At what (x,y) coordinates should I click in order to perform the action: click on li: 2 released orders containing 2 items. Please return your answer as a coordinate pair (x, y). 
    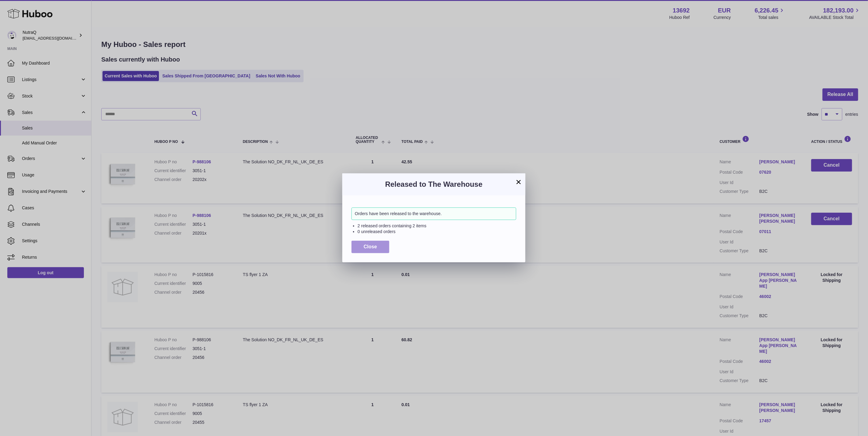
    Looking at the image, I should click on (437, 226).